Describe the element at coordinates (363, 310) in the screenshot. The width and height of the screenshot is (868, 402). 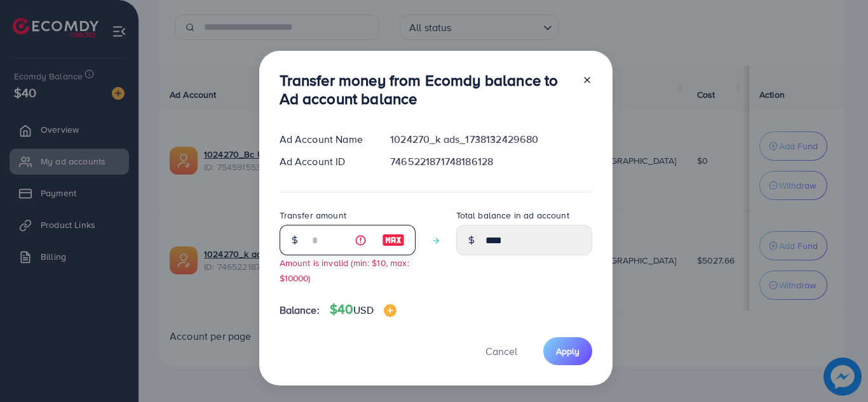
I see `span: USD` at that location.